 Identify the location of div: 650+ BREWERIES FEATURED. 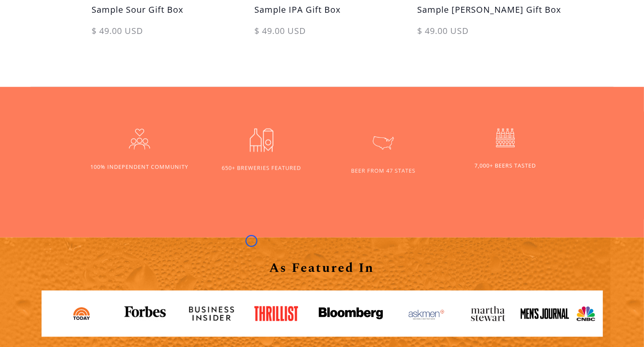
(261, 168).